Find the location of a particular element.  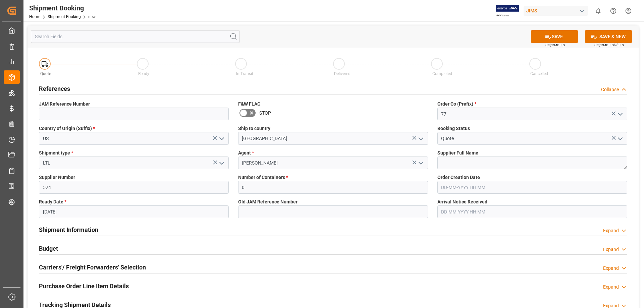

span: Booking Status is located at coordinates (453, 129).